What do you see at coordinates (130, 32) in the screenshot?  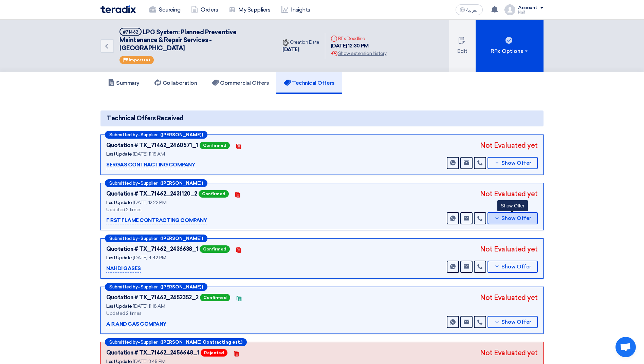 I see `div: #71462` at bounding box center [130, 32].